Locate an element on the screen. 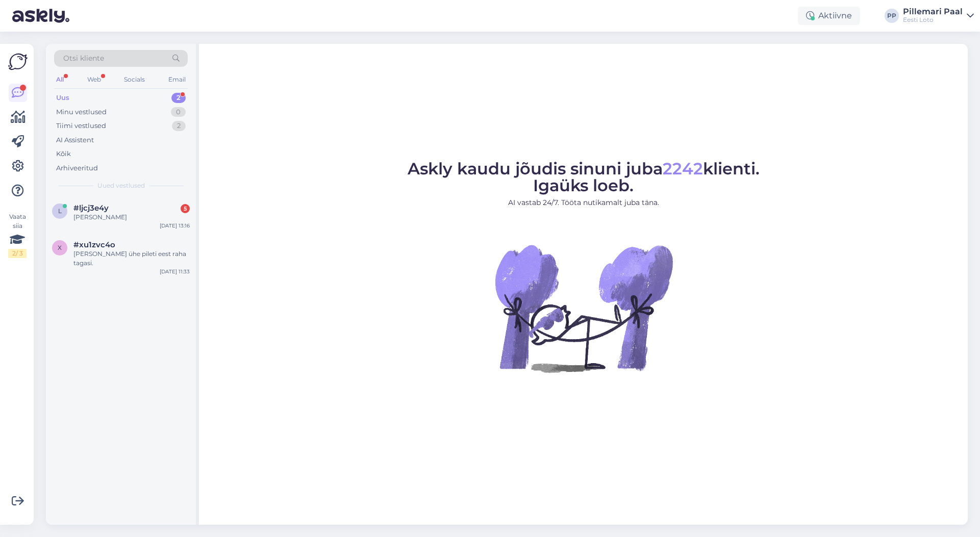 This screenshot has height=537, width=980. span: #xu1zvc4o is located at coordinates (94, 245).